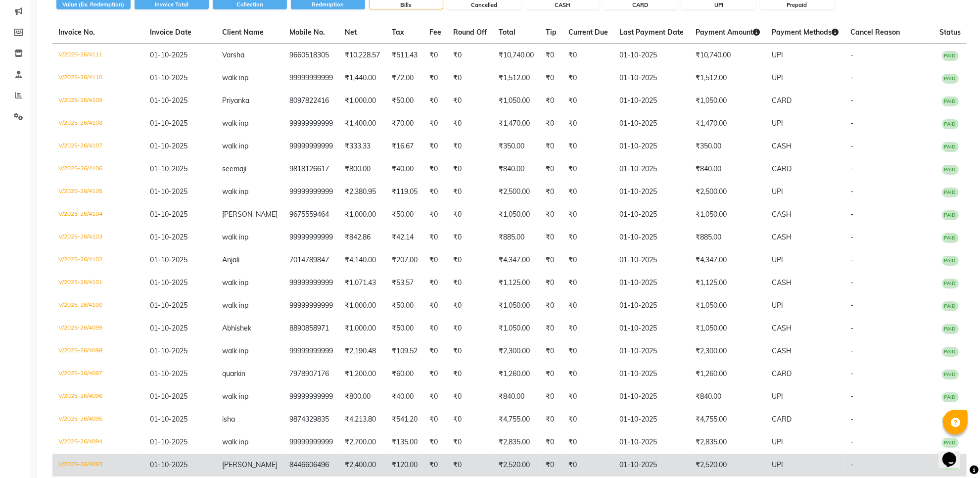 The image size is (980, 478). Describe the element at coordinates (728, 351) in the screenshot. I see `td: ₹2,300.00` at that location.